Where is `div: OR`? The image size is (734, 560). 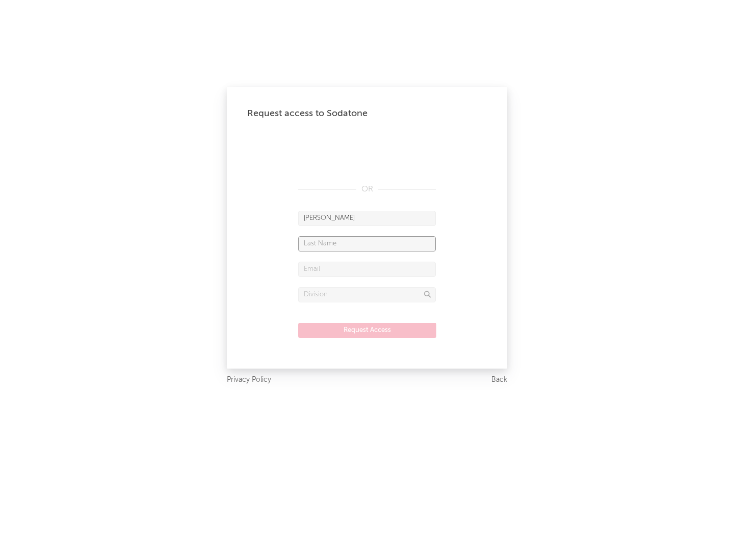 div: OR is located at coordinates (367, 190).